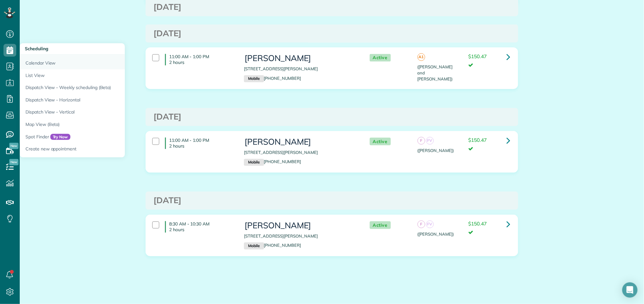  Describe the element at coordinates (630, 290) in the screenshot. I see `div: Open Intercom Messenger` at that location.